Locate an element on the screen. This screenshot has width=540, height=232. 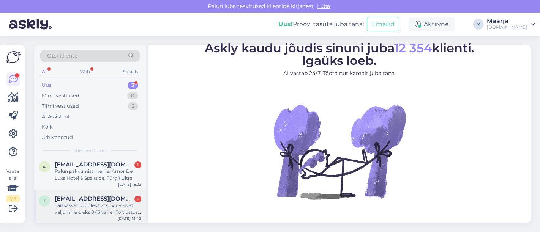
span: ilehtme@gmail.com is located at coordinates (94, 199).